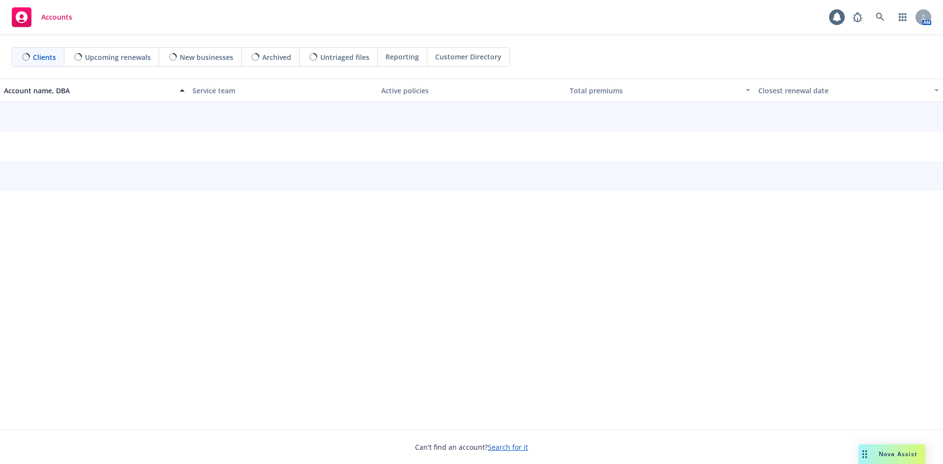  Describe the element at coordinates (892, 454) in the screenshot. I see `button: Nova Assist` at that location.